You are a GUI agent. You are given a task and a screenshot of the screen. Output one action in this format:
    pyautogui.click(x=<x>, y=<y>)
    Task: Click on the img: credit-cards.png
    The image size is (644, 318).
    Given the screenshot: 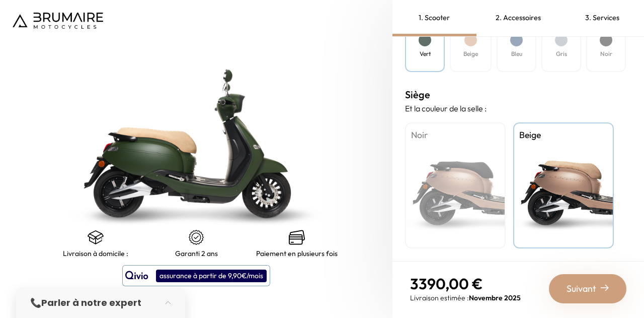 What is the action you would take?
    pyautogui.click(x=296, y=237)
    